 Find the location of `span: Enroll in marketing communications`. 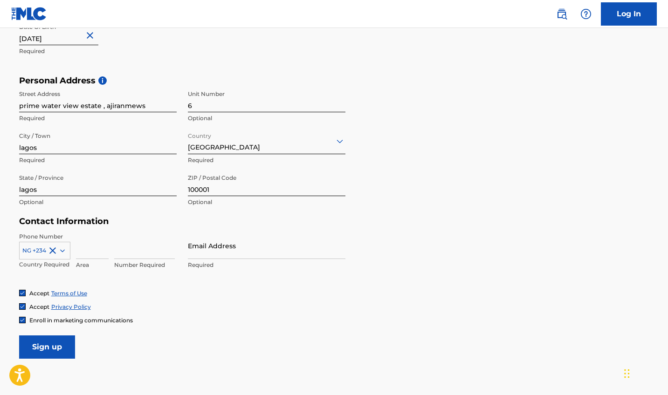

span: Enroll in marketing communications is located at coordinates (81, 320).